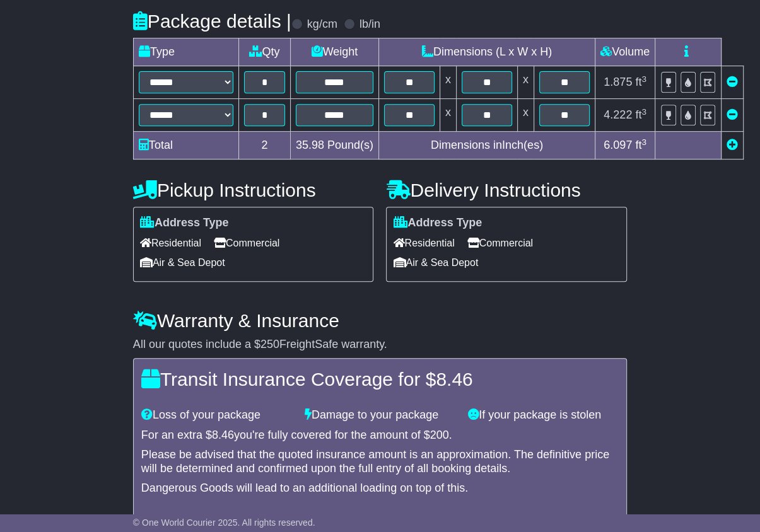 The width and height of the screenshot is (760, 532). I want to click on td: Dimensions (L x W x H), so click(486, 52).